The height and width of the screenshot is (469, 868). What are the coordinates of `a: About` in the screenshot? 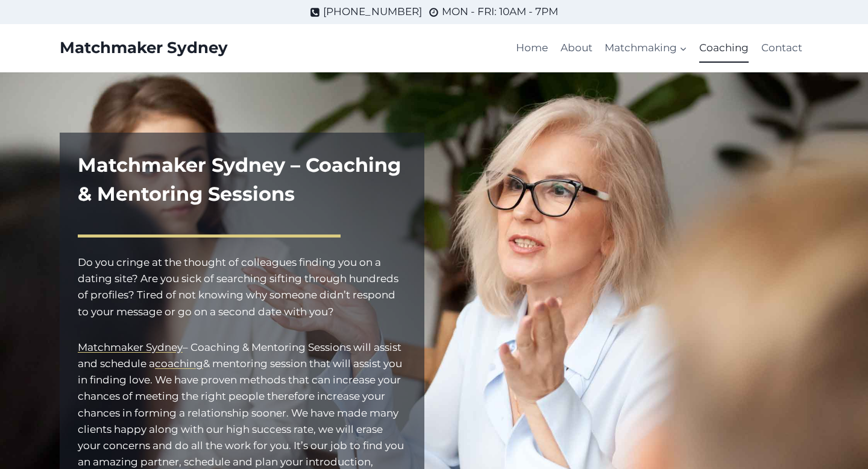 It's located at (576, 48).